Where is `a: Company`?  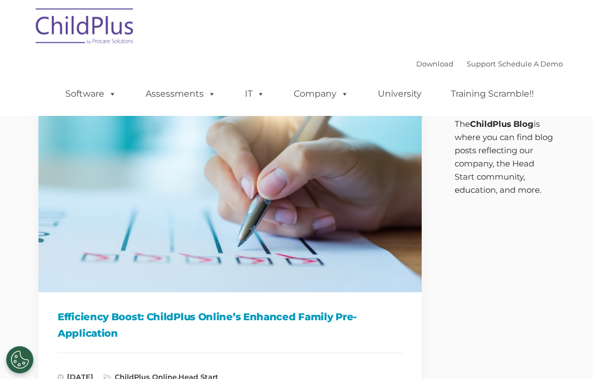
a: Company is located at coordinates (321, 94).